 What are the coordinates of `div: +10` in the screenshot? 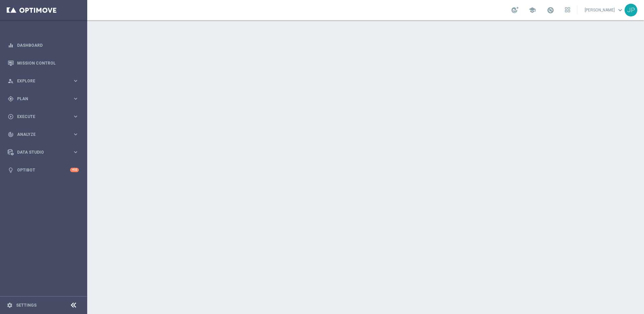 It's located at (74, 170).